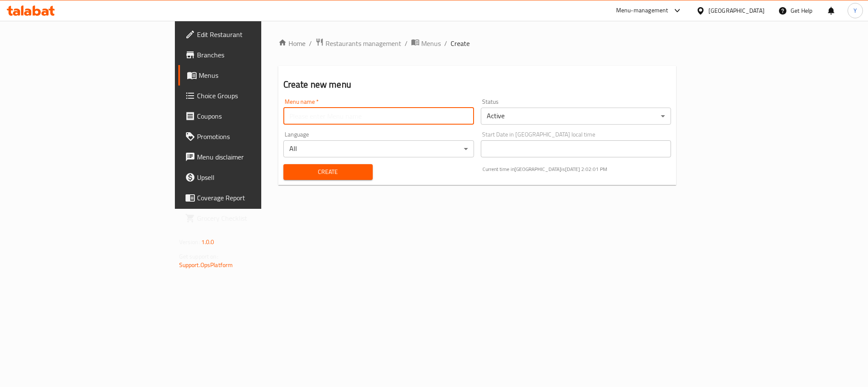  I want to click on nav: breadcrumb, so click(477, 43).